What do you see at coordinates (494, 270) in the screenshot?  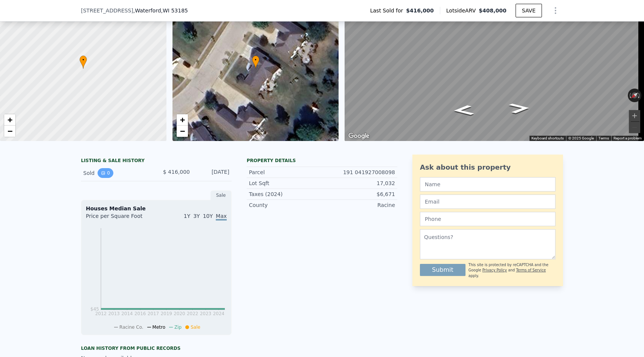 I see `a: Privacy Policy` at bounding box center [494, 270].